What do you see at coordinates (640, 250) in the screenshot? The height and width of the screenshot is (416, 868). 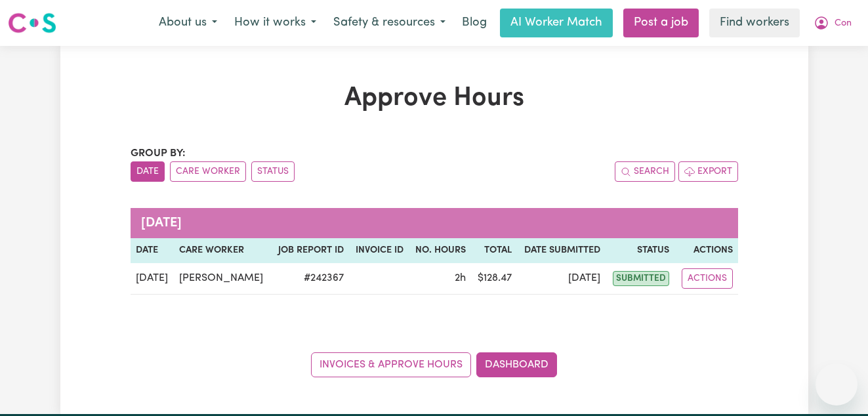 I see `th: Status` at bounding box center [640, 250].